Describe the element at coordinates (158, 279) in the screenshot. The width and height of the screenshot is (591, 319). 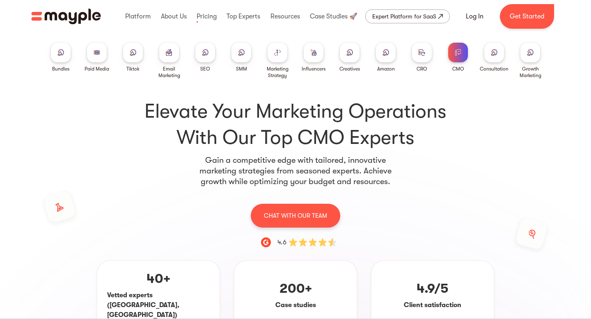
I see `p: 40+` at that location.